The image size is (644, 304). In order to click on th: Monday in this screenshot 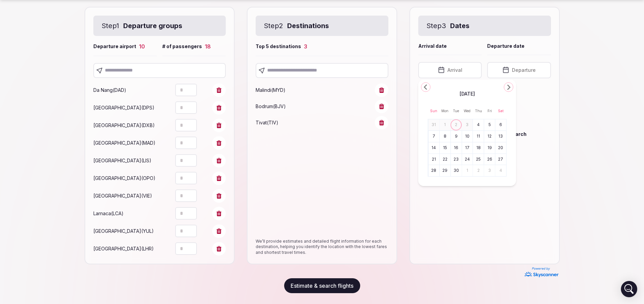, I will do `click(445, 111)`.